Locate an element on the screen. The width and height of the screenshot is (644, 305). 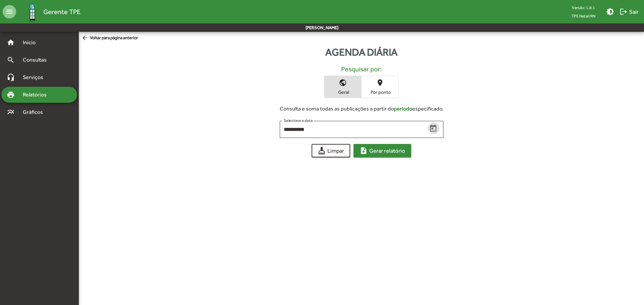
a: Gerente TPE is located at coordinates (48, 12).